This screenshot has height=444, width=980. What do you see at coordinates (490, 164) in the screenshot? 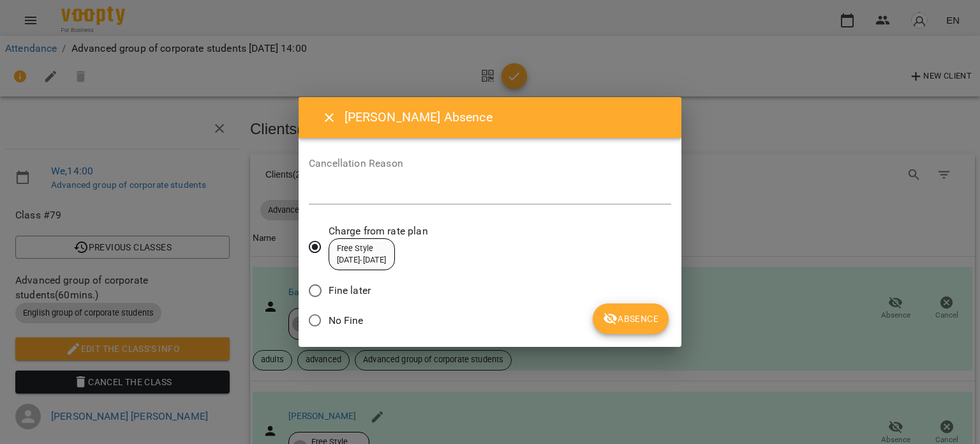
I see `label: Cancellation Reason` at bounding box center [490, 164].